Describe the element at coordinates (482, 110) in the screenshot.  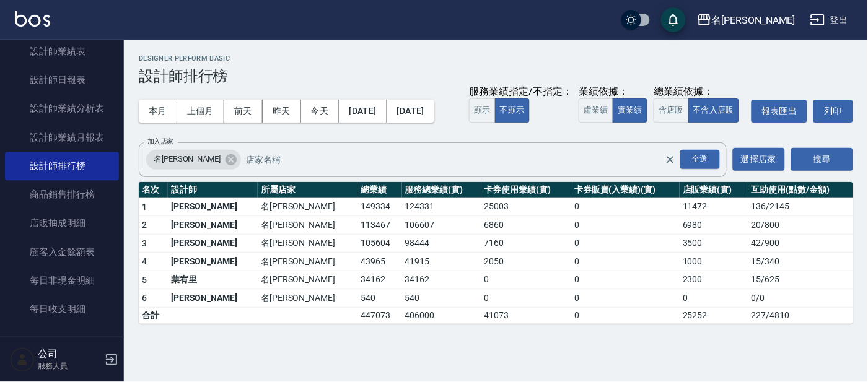
I see `button: 顯示` at that location.